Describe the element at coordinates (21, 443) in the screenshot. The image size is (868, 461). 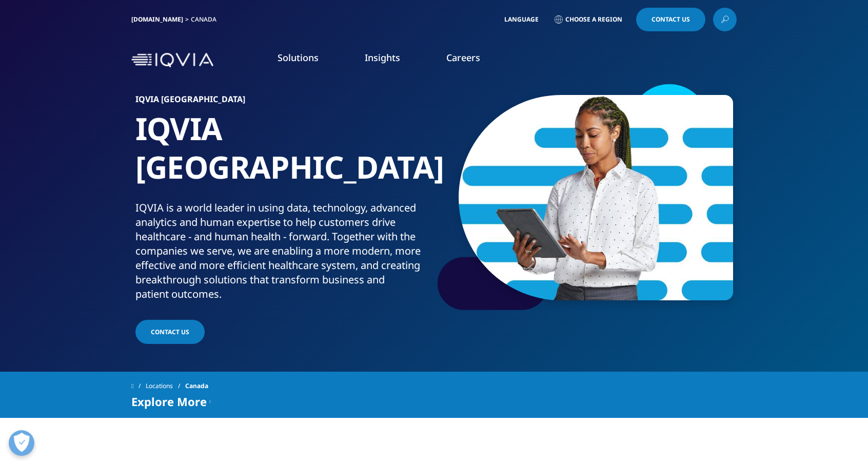
I see `button: Open Preferences` at that location.